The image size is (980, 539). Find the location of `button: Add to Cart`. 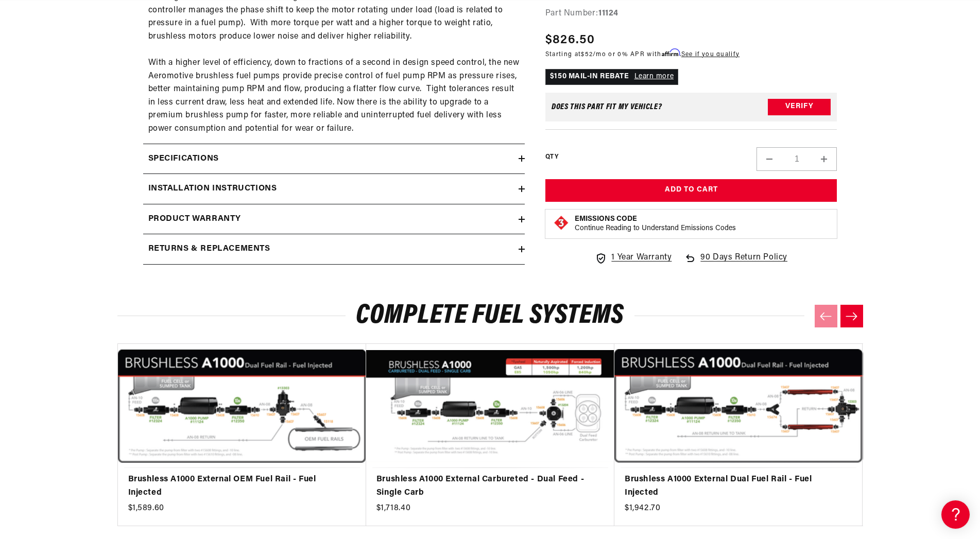

button: Add to Cart is located at coordinates (691, 191).